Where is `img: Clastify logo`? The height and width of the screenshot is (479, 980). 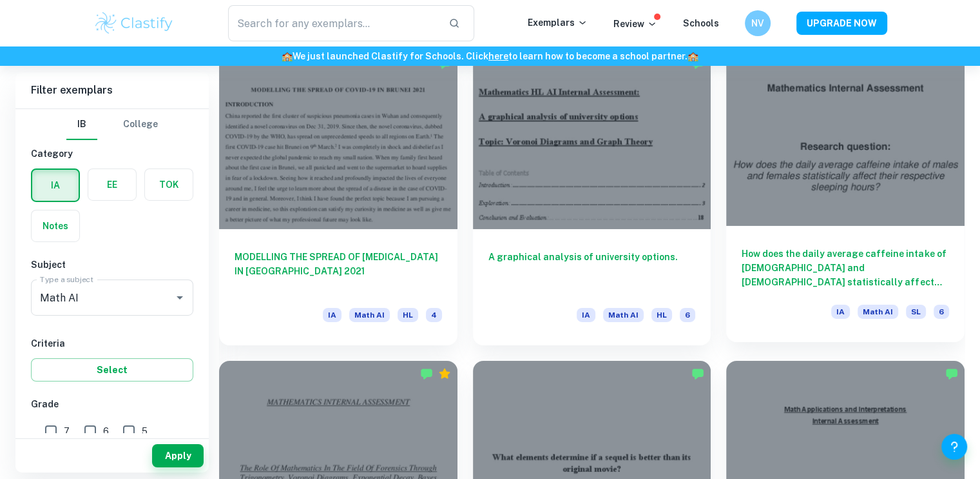
img: Clastify logo is located at coordinates (134, 24).